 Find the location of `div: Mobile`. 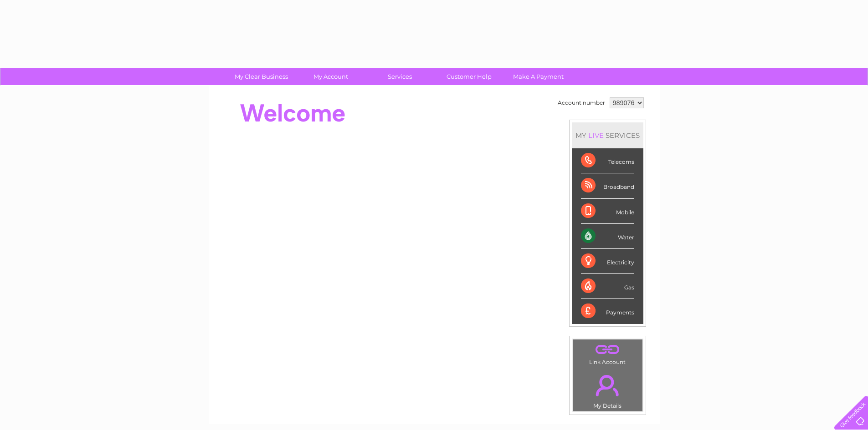

div: Mobile is located at coordinates (607, 211).